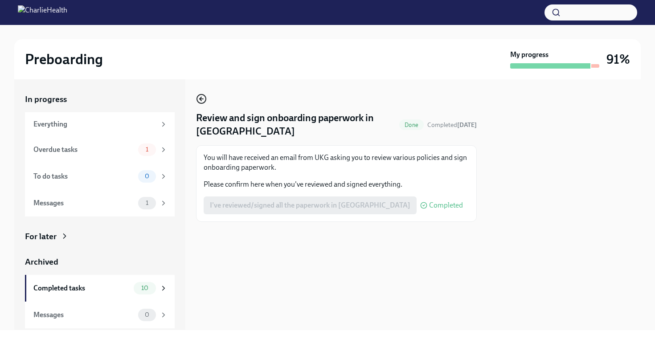 The width and height of the screenshot is (655, 339). I want to click on h3: 91%, so click(618, 59).